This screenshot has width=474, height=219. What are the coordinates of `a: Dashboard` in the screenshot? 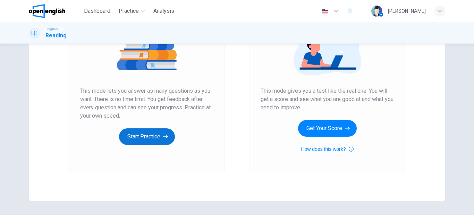 It's located at (97, 11).